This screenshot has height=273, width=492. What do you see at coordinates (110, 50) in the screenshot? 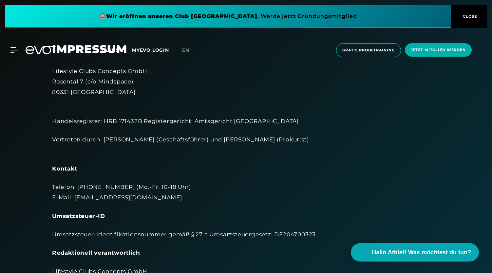
I see `span: Clubs` at bounding box center [110, 50].